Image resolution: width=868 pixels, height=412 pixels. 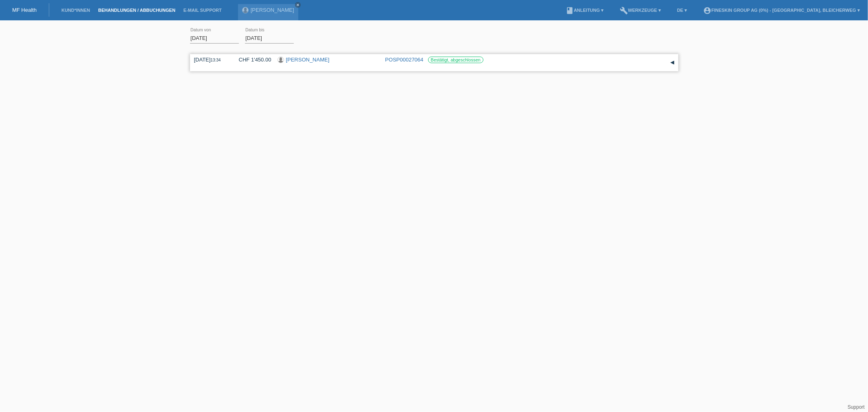 I want to click on div: CHF 1'450.00, so click(x=252, y=59).